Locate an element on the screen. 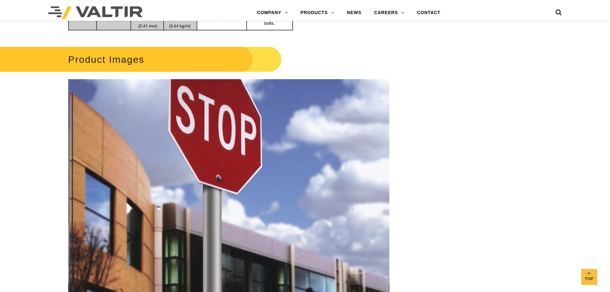 Image resolution: width=610 pixels, height=292 pixels. a: CAREERS is located at coordinates (389, 13).